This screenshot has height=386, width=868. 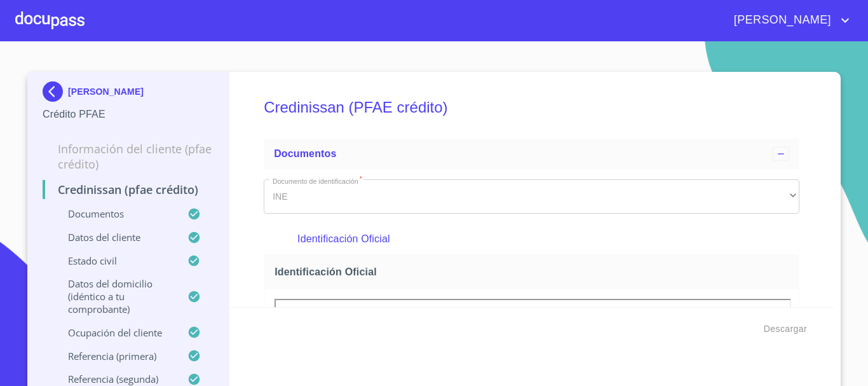 I want to click on p: Credinissan (PFAE crédito), so click(x=128, y=189).